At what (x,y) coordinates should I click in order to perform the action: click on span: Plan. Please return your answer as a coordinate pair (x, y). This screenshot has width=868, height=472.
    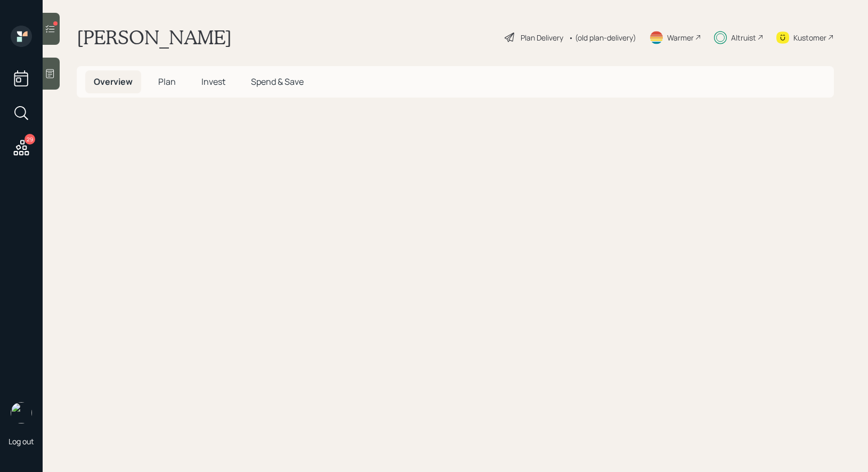
    Looking at the image, I should click on (167, 81).